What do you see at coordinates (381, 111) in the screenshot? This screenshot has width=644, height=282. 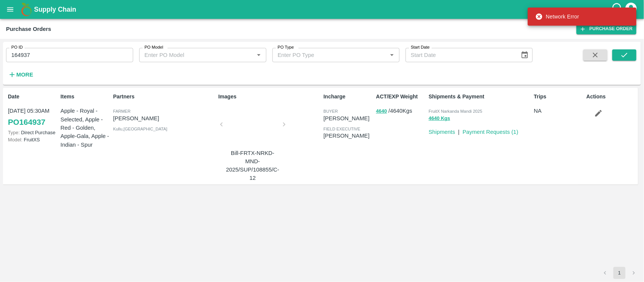 I see `button: 4640` at bounding box center [381, 111].